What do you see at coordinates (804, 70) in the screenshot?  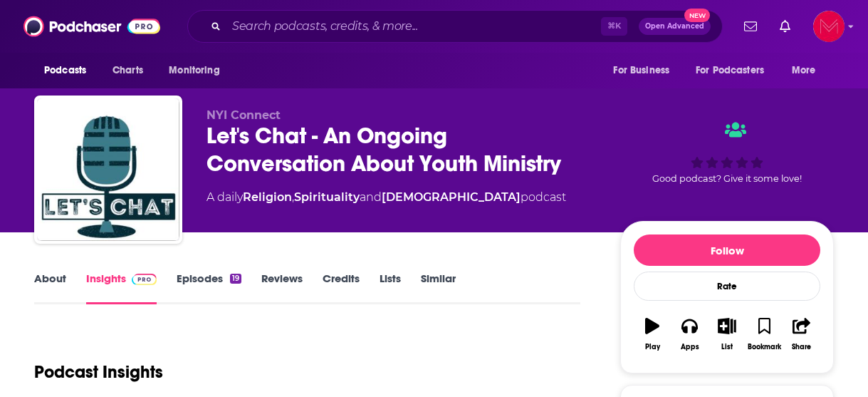 I see `span: More` at bounding box center [804, 70].